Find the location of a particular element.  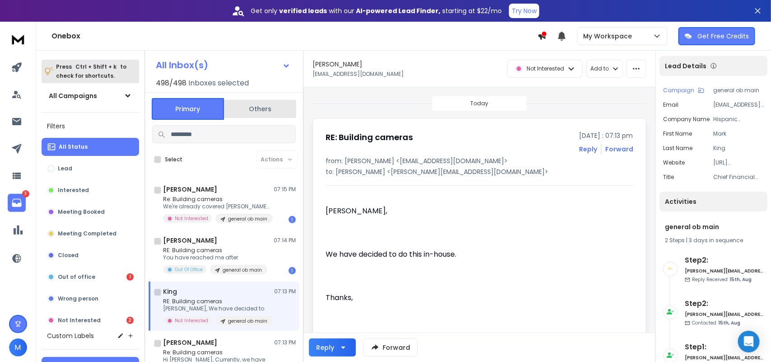

p: Out of office is located at coordinates (76, 277).